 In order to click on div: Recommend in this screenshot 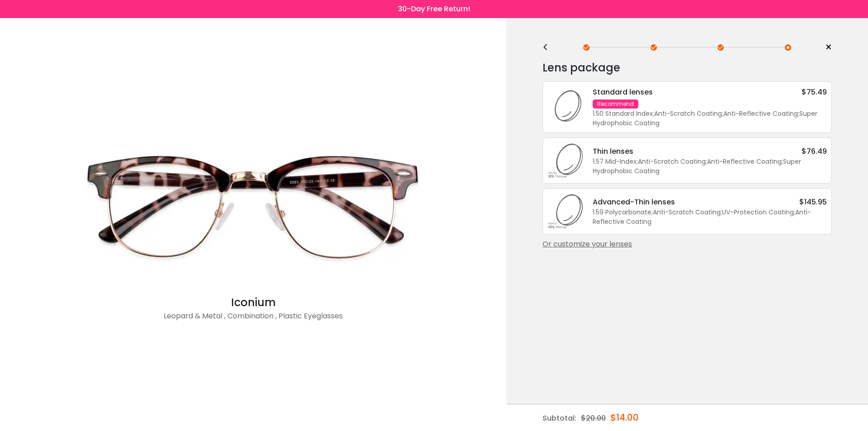, I will do `click(615, 104)`.